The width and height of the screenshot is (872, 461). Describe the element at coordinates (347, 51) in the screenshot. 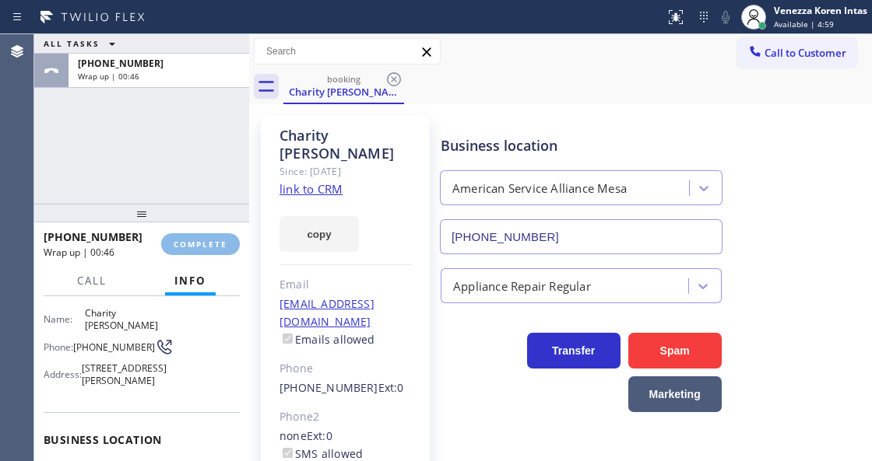

I see `input: Search` at that location.